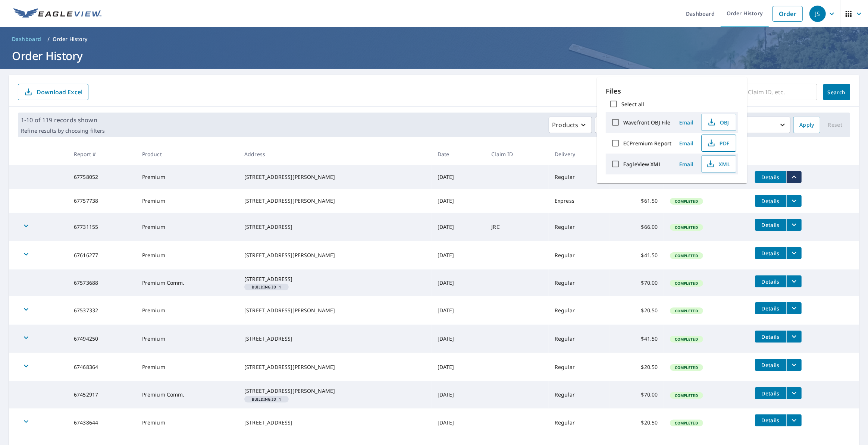 Image resolution: width=868 pixels, height=445 pixels. I want to click on button: filesDropdownBtn-67452917, so click(793, 393).